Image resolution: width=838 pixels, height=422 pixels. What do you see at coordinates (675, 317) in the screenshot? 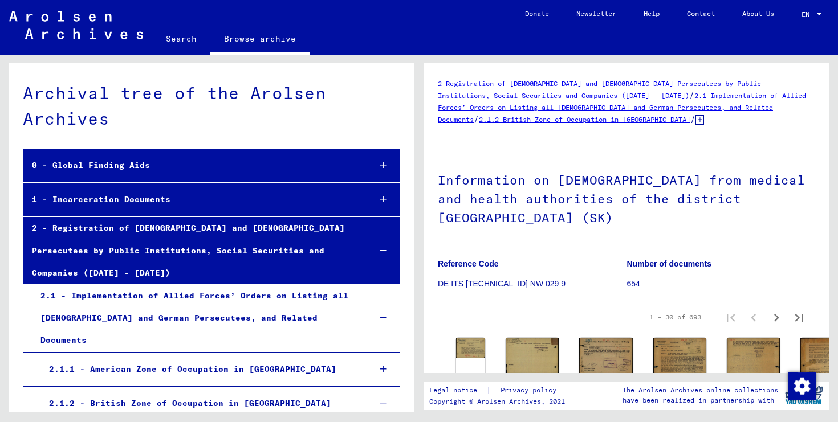
I see `div: 1 – 30 of 693` at bounding box center [675, 317].